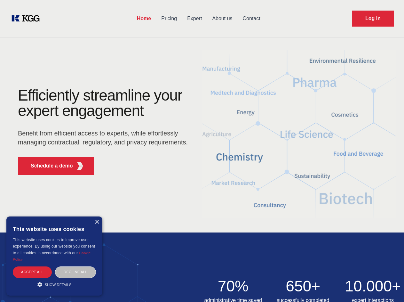 The height and width of the screenshot is (302, 404). Describe the element at coordinates (169, 19) in the screenshot. I see `a: Pricing` at that location.